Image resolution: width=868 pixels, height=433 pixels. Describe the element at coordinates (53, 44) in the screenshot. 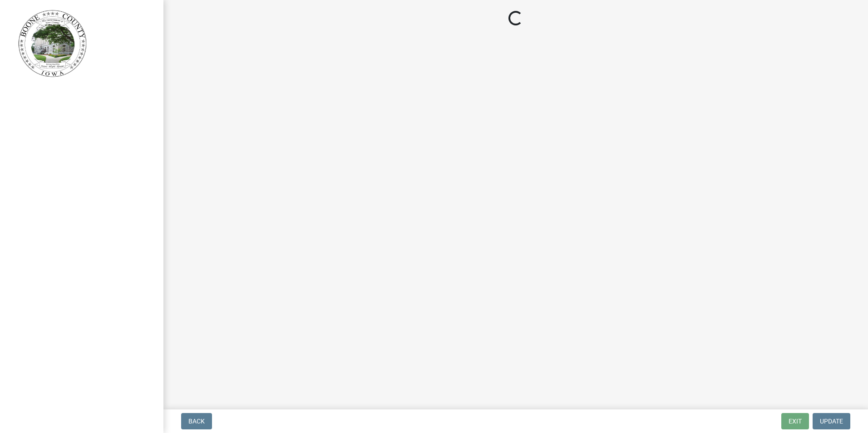

I see `img: Boone County, Iowa` at that location.